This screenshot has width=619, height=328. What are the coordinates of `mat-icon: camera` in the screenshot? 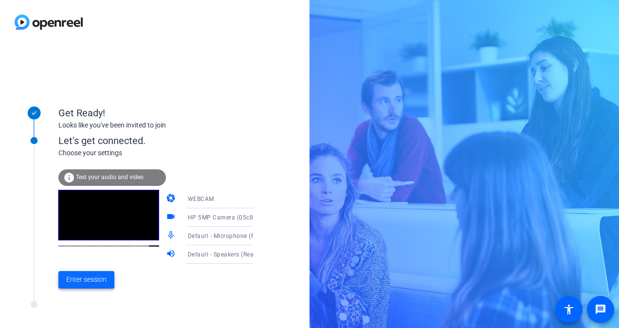 It's located at (172, 199).